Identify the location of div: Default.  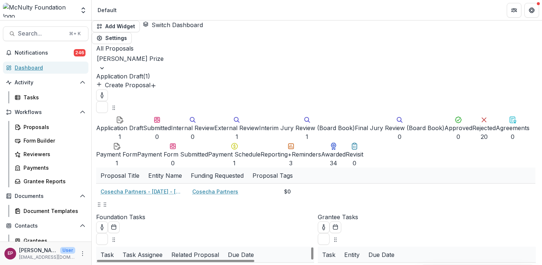
(107, 10).